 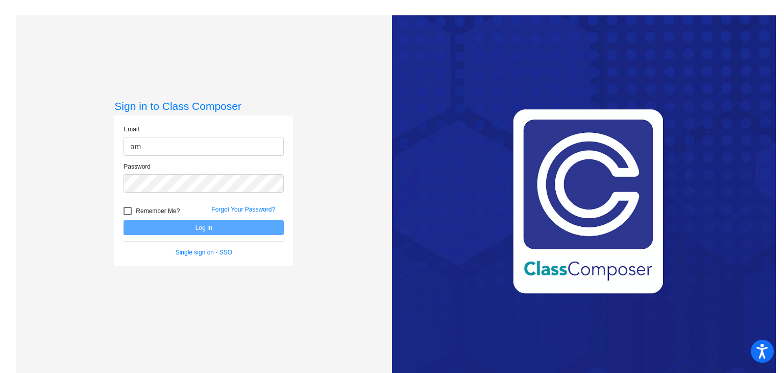 I want to click on button: Log In, so click(x=204, y=227).